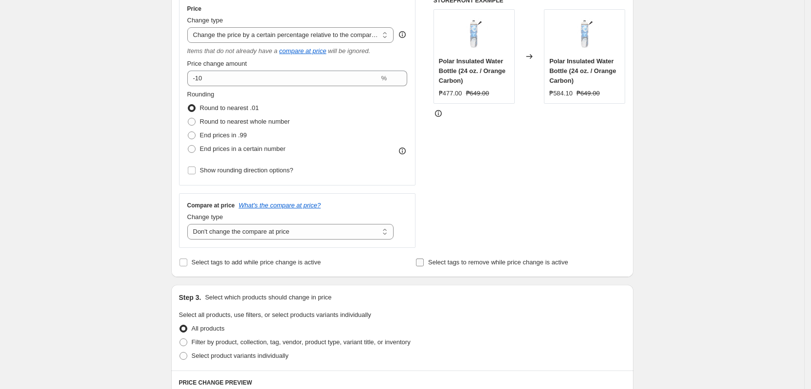  I want to click on i: will be ignored., so click(349, 51).